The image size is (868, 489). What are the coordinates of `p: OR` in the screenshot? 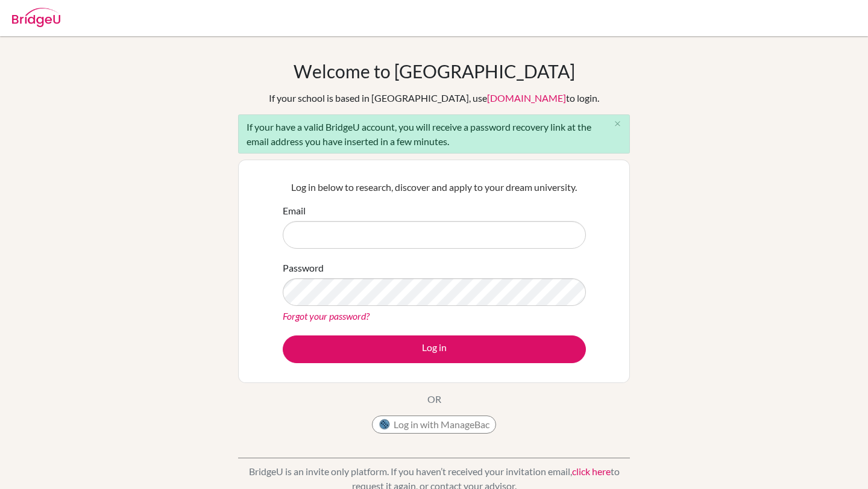 It's located at (434, 400).